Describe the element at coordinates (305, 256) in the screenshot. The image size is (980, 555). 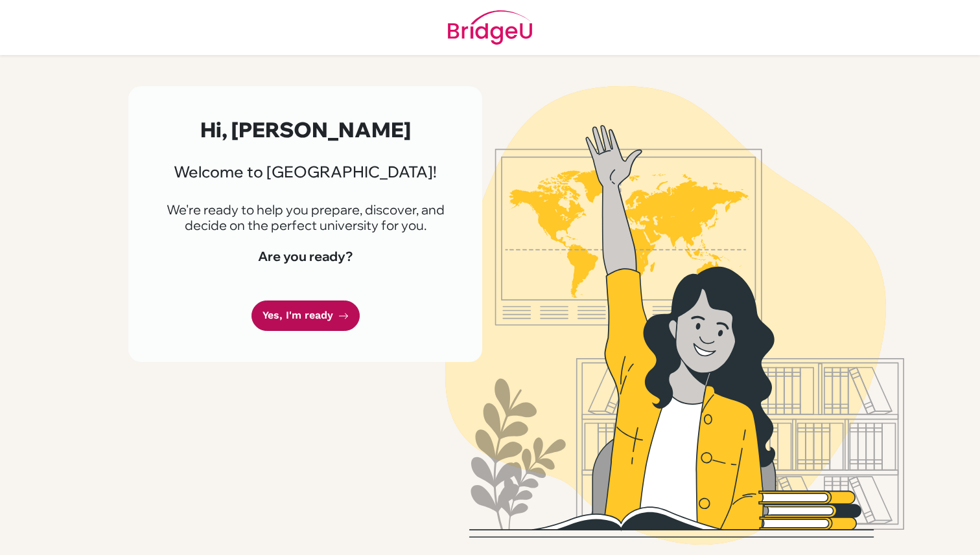
I see `h4: Are you ready?` at that location.